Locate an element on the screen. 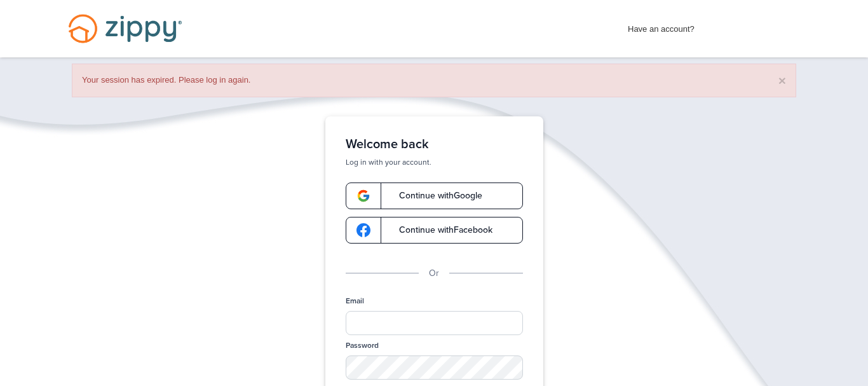  span: Have an account? is located at coordinates (661, 26).